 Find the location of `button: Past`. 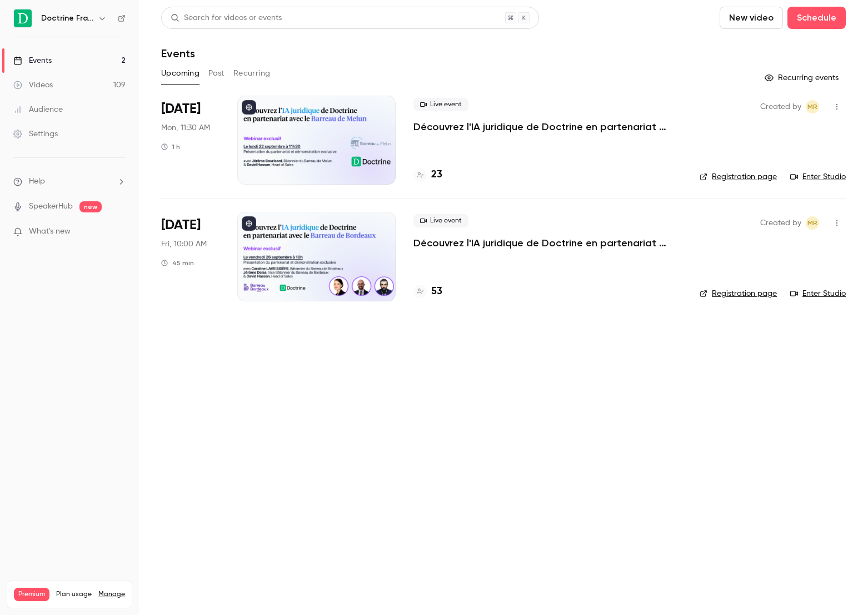

button: Past is located at coordinates (216, 74).